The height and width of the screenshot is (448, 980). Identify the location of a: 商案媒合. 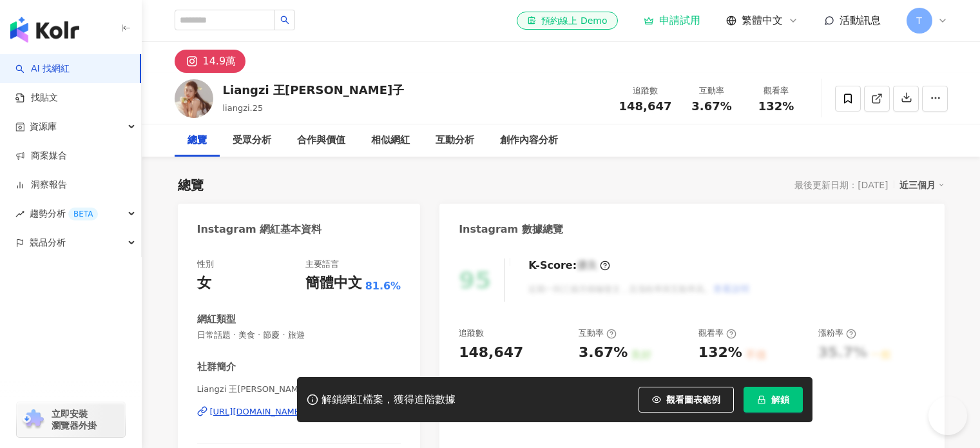
(42, 156).